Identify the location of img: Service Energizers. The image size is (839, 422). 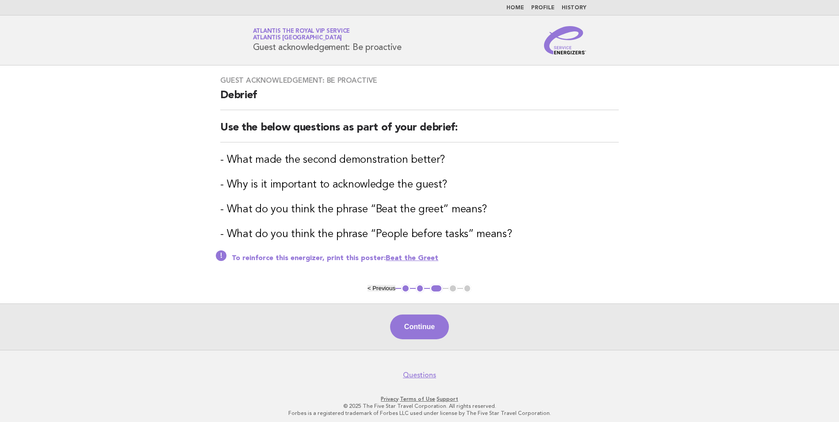
(565, 40).